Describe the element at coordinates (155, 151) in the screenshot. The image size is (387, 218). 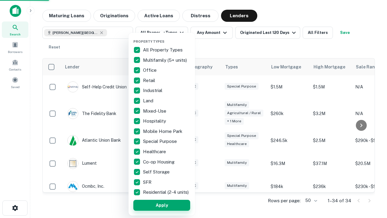
I see `p: Healthcare` at that location.